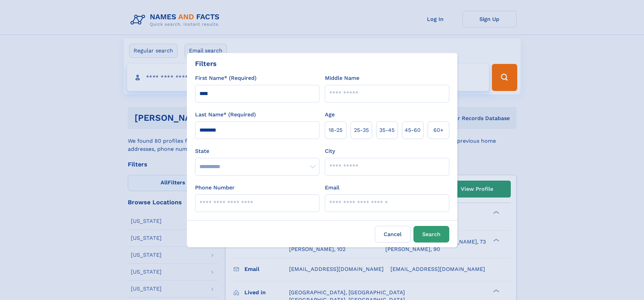  Describe the element at coordinates (215, 188) in the screenshot. I see `label: Phone Number` at that location.